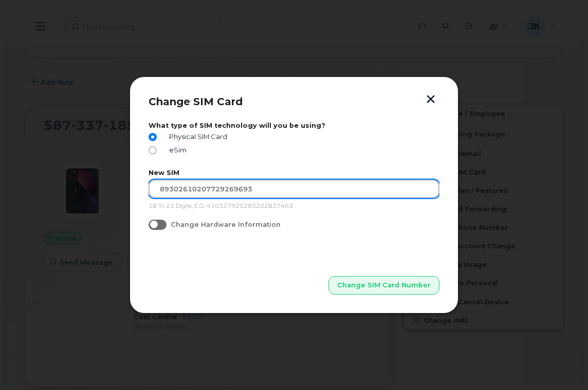 Image resolution: width=588 pixels, height=390 pixels. What do you see at coordinates (195, 102) in the screenshot?
I see `span: Change SIM Card` at bounding box center [195, 102].